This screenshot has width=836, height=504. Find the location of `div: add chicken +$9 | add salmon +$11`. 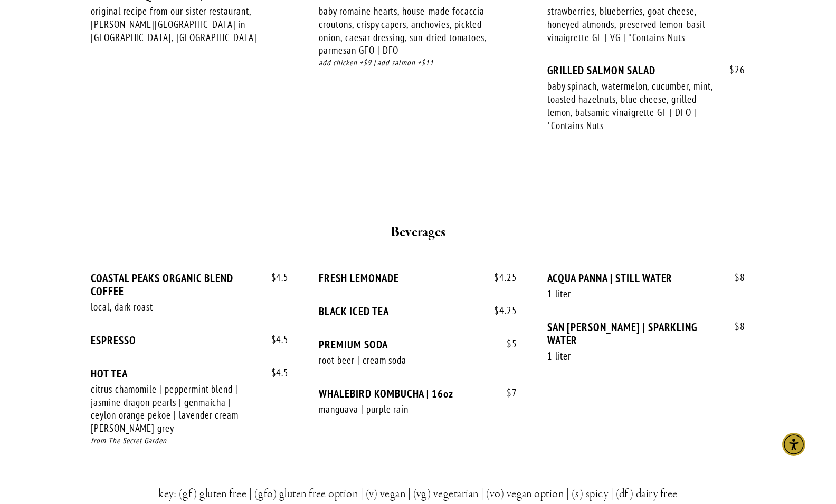

div: add chicken +$9 | add salmon +$11 is located at coordinates (417, 63).